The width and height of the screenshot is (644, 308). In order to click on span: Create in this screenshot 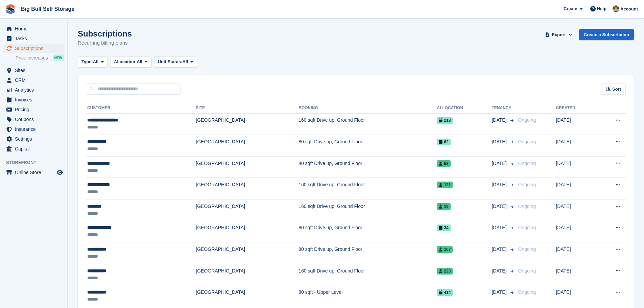, I will do `click(570, 9)`.